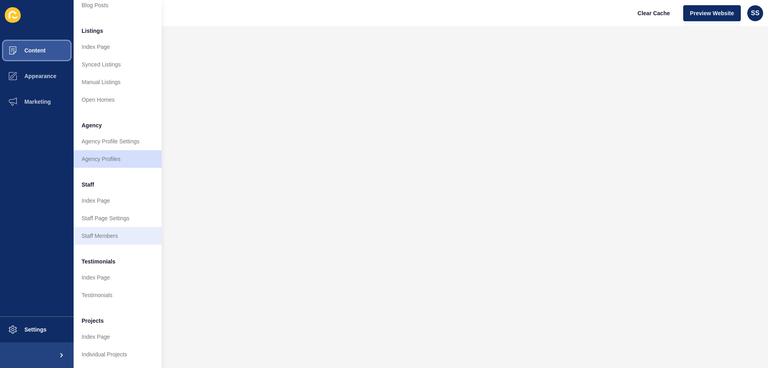  I want to click on a: Individual Projects, so click(118, 354).